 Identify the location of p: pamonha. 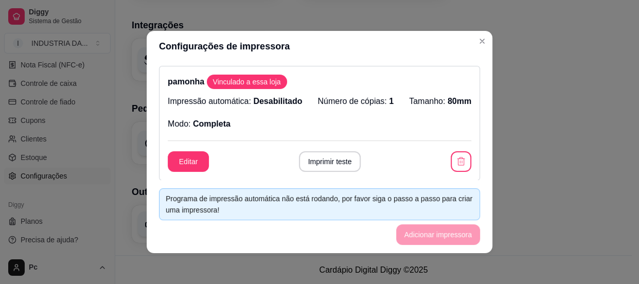
(320, 82).